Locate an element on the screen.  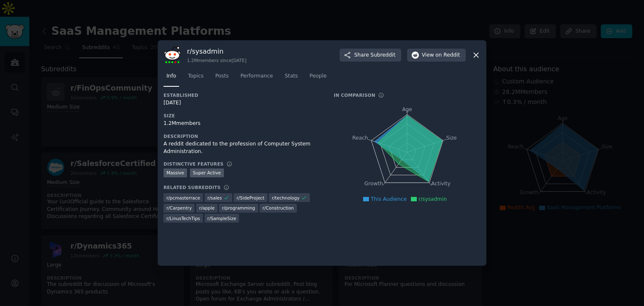
a: Posts is located at coordinates (222, 78).